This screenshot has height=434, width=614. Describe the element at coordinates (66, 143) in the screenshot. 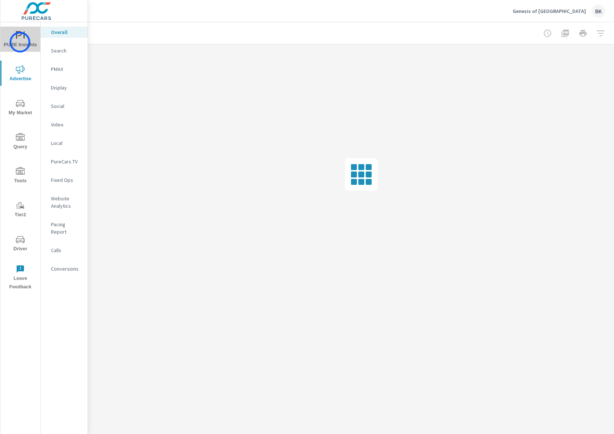

I see `p: Local` at that location.